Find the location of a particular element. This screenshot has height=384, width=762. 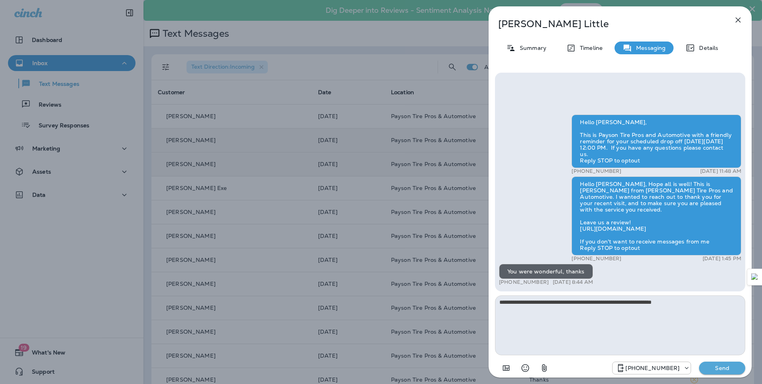

img: Detect Auto is located at coordinates (755, 277).